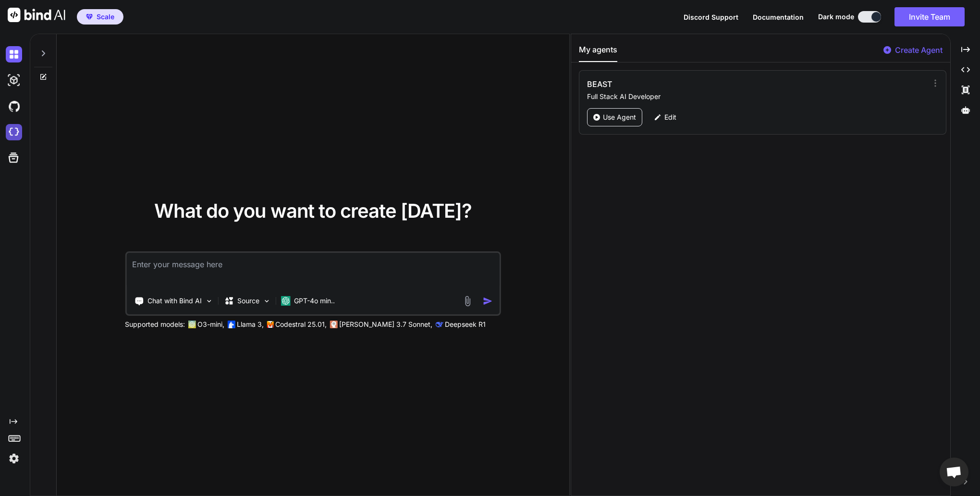 The width and height of the screenshot is (980, 496). Describe the element at coordinates (192, 325) in the screenshot. I see `img: GPT-4` at that location.